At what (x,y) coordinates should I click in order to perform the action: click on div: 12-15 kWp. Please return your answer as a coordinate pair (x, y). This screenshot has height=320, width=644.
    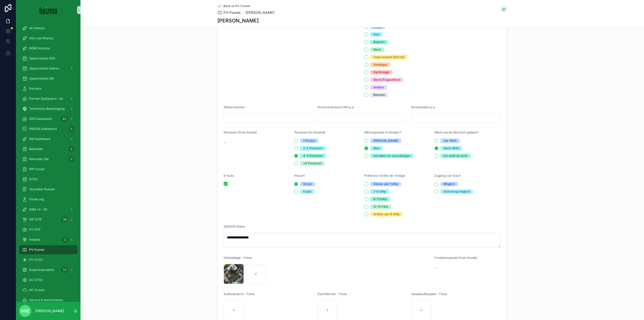
    Looking at the image, I should click on (381, 206).